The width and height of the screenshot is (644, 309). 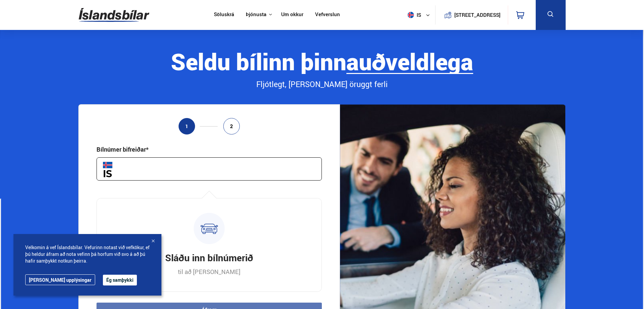 I want to click on div: Bílnúmer bifreiðar*, so click(x=123, y=149).